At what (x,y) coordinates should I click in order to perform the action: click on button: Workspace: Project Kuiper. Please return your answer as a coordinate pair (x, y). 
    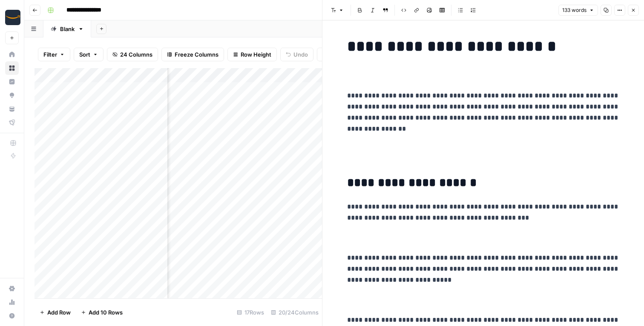
    Looking at the image, I should click on (12, 17).